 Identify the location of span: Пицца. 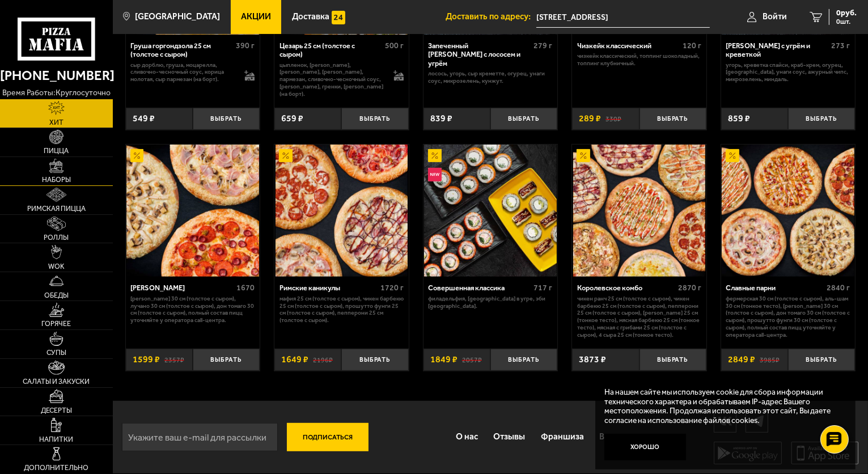
(57, 151).